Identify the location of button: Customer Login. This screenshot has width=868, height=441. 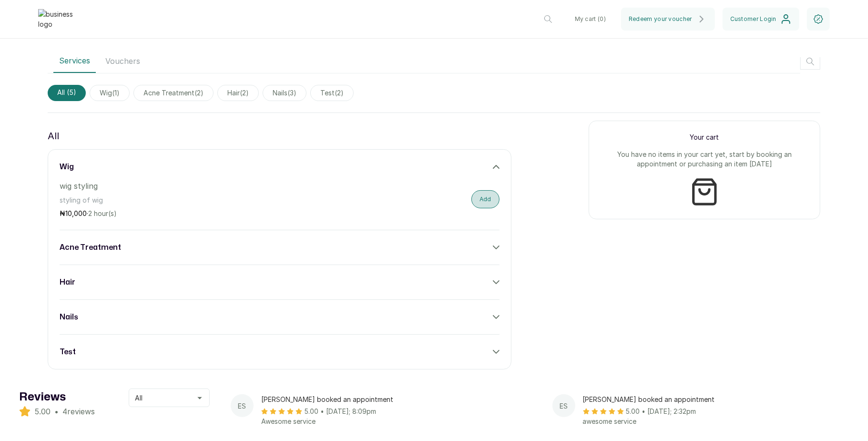
(761, 19).